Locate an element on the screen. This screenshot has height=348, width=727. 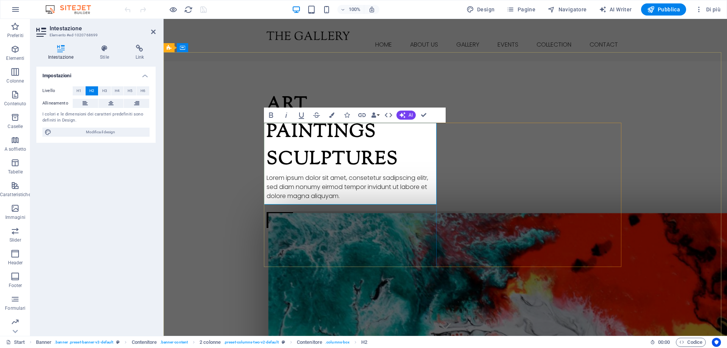
i: Ricarica la pagina is located at coordinates (188, 9).